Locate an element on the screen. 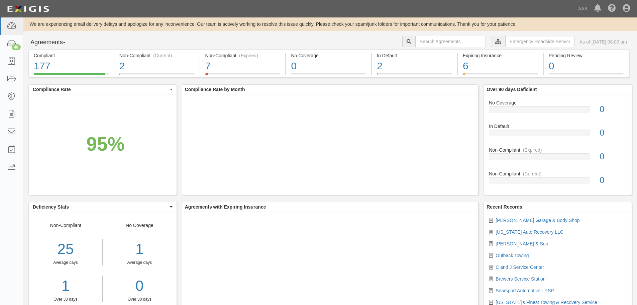 This screenshot has height=305, width=637. div: 177 is located at coordinates (71, 66).